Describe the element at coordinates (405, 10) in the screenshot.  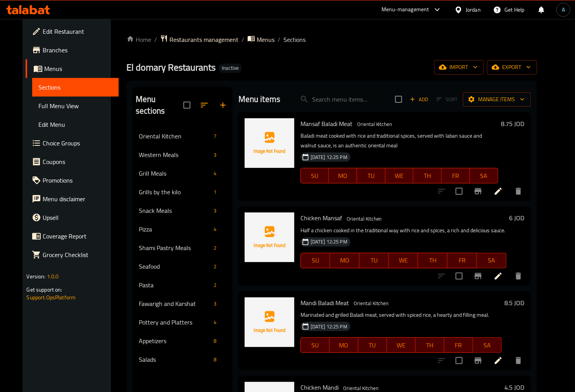
I see `div: Menu-management` at that location.